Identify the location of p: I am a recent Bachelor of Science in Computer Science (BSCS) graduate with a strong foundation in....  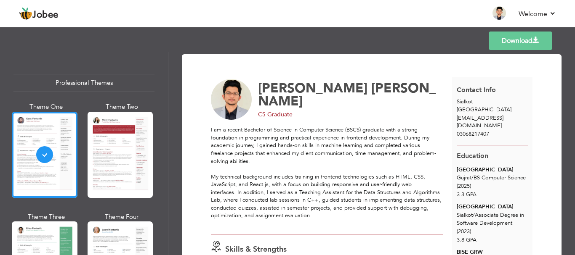
(327, 173).